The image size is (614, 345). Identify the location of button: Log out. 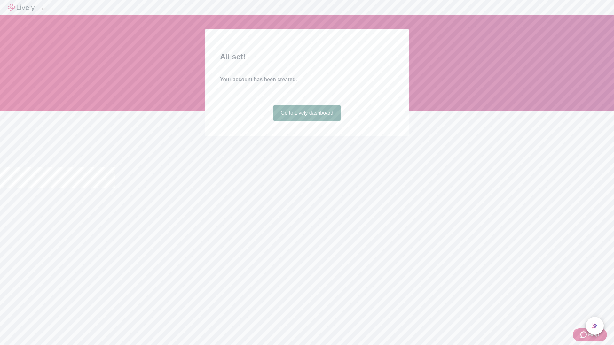
(45, 9).